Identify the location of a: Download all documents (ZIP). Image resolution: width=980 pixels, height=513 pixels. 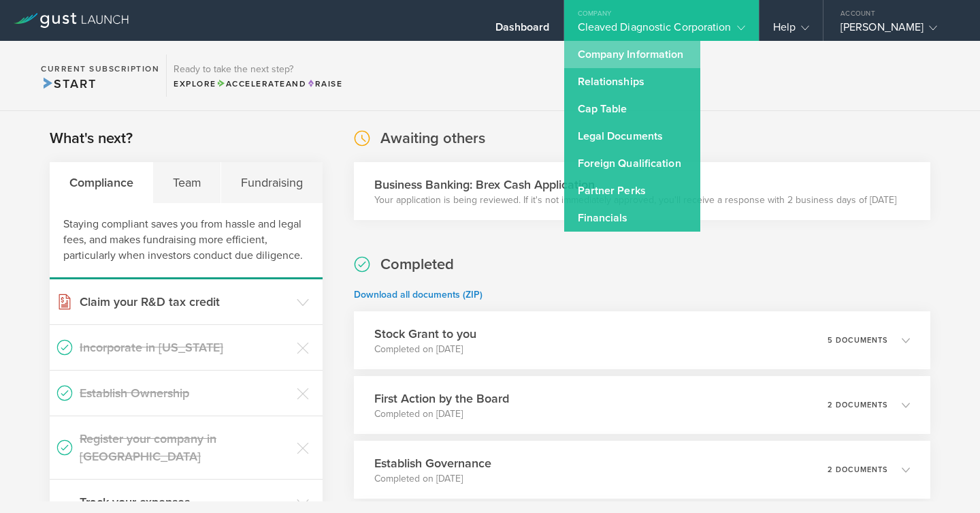
(418, 294).